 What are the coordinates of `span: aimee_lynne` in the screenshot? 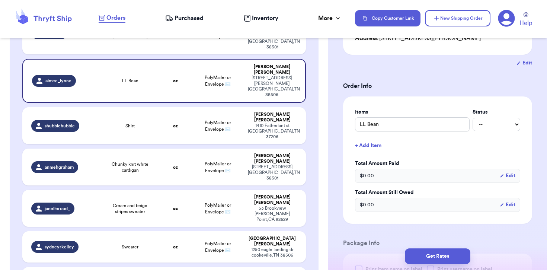 It's located at (58, 81).